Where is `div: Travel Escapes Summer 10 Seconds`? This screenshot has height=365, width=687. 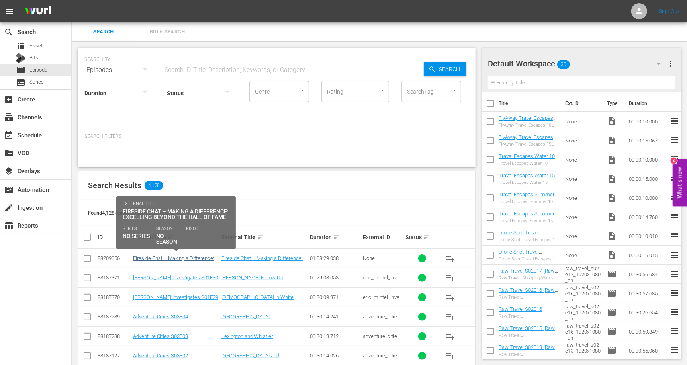
div: Travel Escapes Summer 10 Seconds is located at coordinates (528, 201).